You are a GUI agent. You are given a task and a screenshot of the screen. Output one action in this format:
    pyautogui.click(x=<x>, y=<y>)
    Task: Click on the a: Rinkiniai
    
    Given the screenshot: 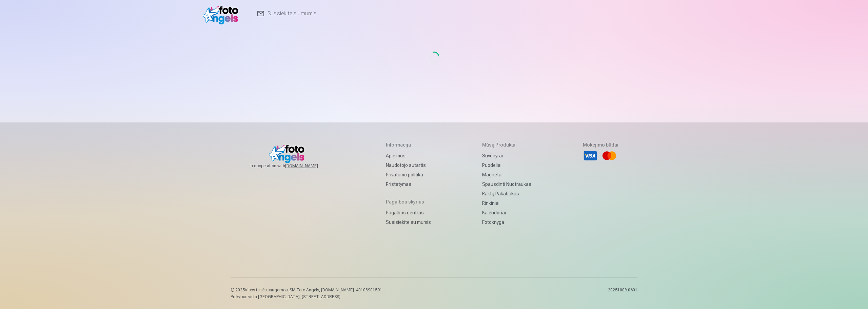 What is the action you would take?
    pyautogui.click(x=506, y=203)
    